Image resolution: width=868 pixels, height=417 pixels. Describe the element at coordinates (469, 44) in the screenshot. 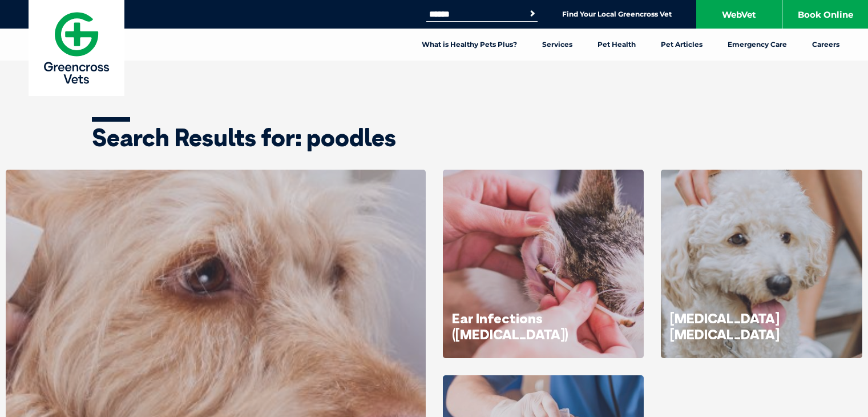

I see `a: What is Healthy Pets Plus?` at that location.